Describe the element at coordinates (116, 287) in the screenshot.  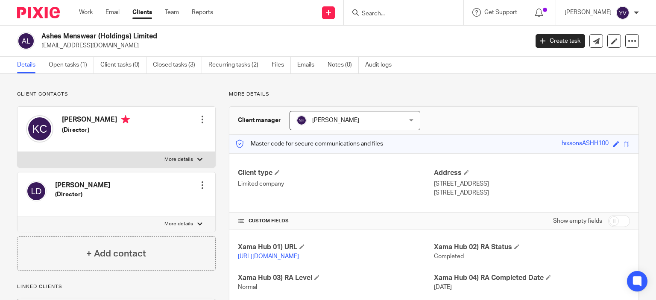
I see `p: Linked clients` at that location.